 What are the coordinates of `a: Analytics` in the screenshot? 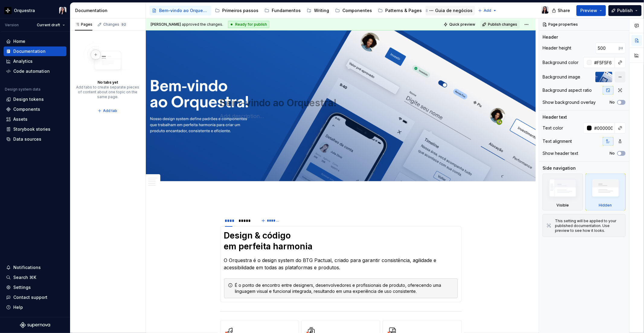 It's located at (35, 61).